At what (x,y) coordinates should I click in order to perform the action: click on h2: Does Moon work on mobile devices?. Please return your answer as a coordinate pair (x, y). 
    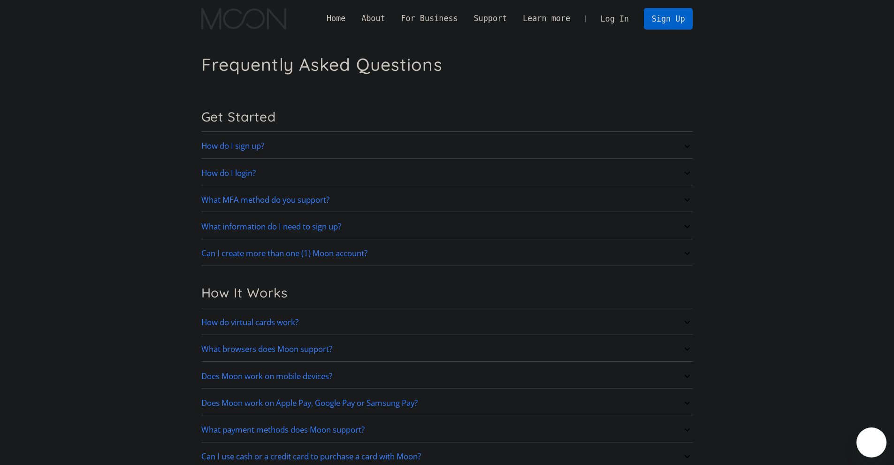
    Looking at the image, I should click on (267, 377).